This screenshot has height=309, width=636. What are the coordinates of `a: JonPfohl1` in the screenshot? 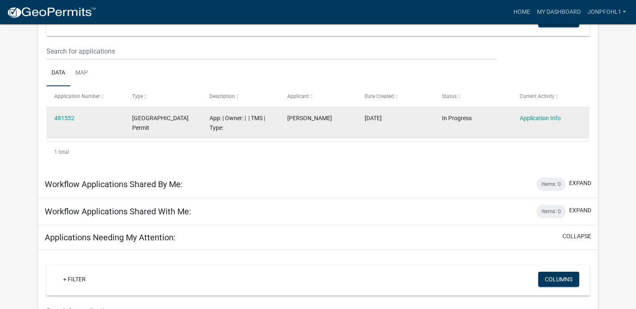 It's located at (606, 12).